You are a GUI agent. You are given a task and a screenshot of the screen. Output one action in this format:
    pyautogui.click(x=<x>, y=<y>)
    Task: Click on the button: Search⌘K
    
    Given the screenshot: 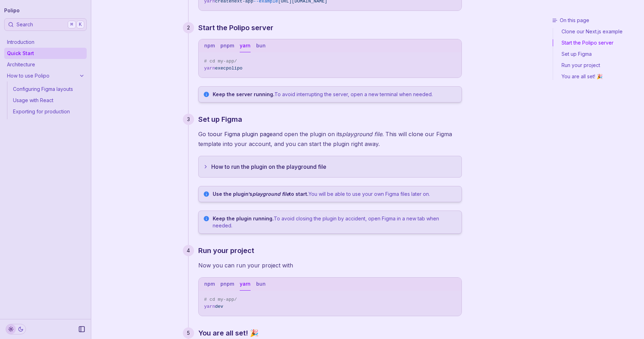 What is the action you would take?
    pyautogui.click(x=45, y=24)
    